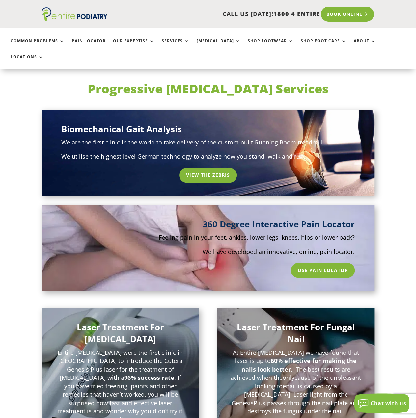 The height and width of the screenshot is (418, 416). What do you see at coordinates (208, 157) in the screenshot?
I see `p: We utilise the highest level German technology to analyze how you stand, walk and run.` at bounding box center [208, 157].